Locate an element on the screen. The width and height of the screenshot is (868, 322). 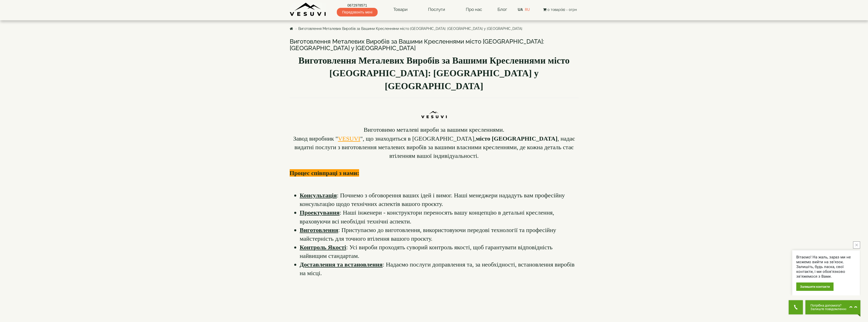
span: Залиште повідомлення is located at coordinates (829, 309).